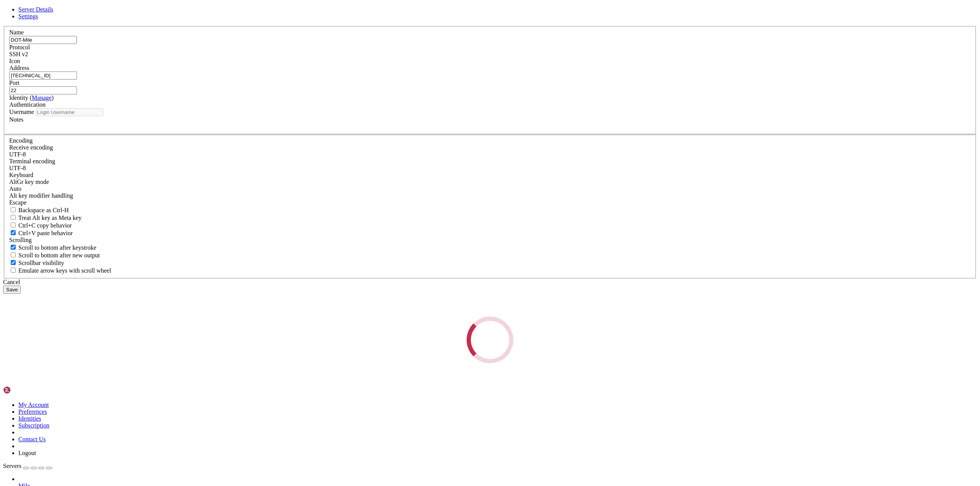 The width and height of the screenshot is (980, 486). Describe the element at coordinates (33, 412) in the screenshot. I see `a: Preferences` at that location.